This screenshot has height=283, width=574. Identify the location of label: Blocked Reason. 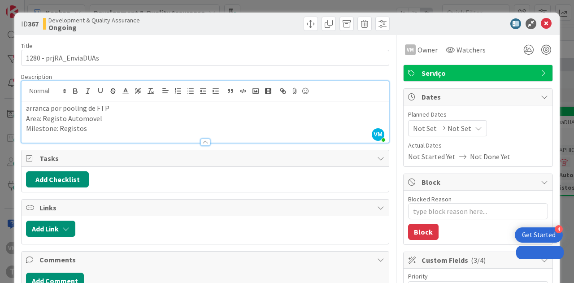
(429, 199).